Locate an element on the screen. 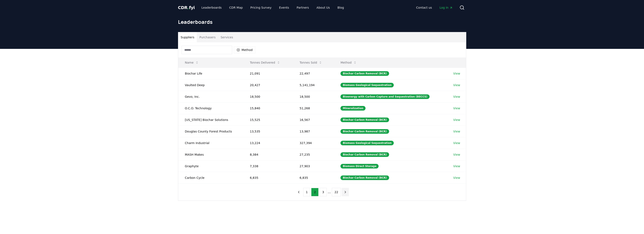 This screenshot has width=644, height=234. button: 22 is located at coordinates (336, 192).